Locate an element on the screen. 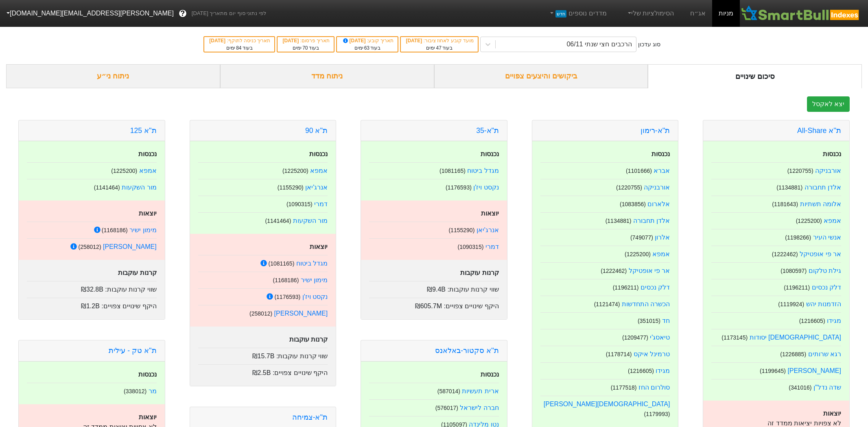  a: דלק נכסים is located at coordinates (655, 287).